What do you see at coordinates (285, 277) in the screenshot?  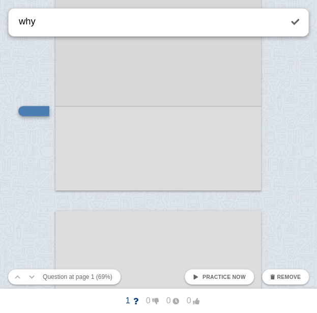 I see `button: Remove` at bounding box center [285, 277].